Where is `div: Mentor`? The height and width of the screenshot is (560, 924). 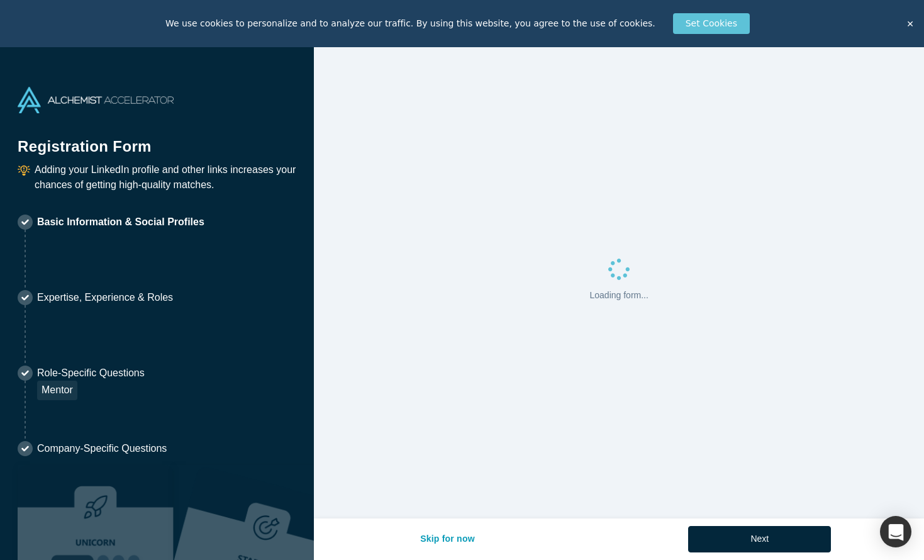 div: Mentor is located at coordinates (57, 390).